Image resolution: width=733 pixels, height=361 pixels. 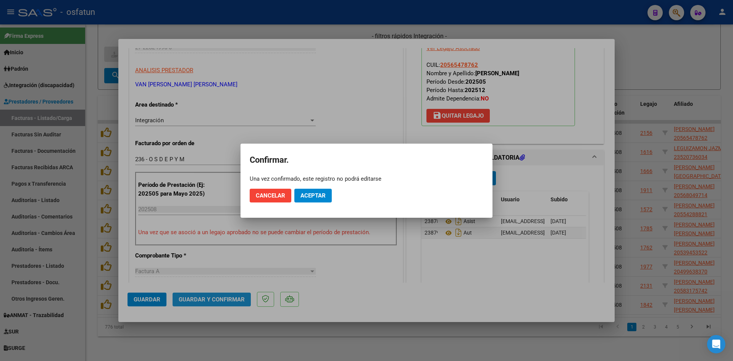 I want to click on div: Open Intercom Messenger, so click(x=716, y=344).